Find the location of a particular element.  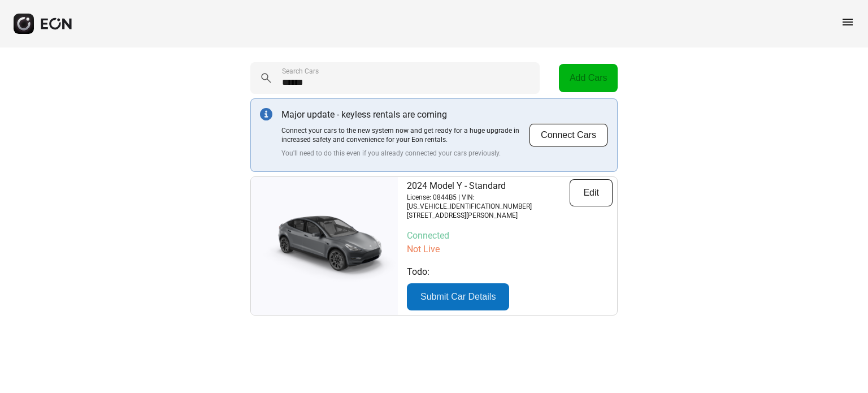

button: Submit Car Details is located at coordinates (458, 297).